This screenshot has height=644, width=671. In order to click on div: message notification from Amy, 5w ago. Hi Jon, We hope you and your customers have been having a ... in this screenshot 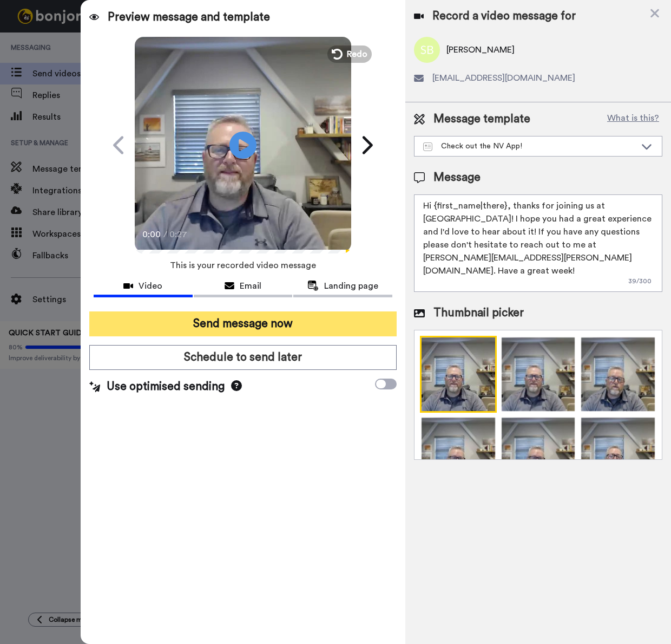, I will do `click(108, 40)`.